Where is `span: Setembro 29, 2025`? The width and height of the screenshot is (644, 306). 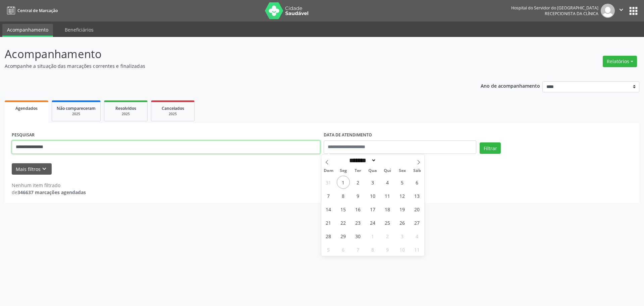
span: Setembro 29, 2025 is located at coordinates (343, 236).